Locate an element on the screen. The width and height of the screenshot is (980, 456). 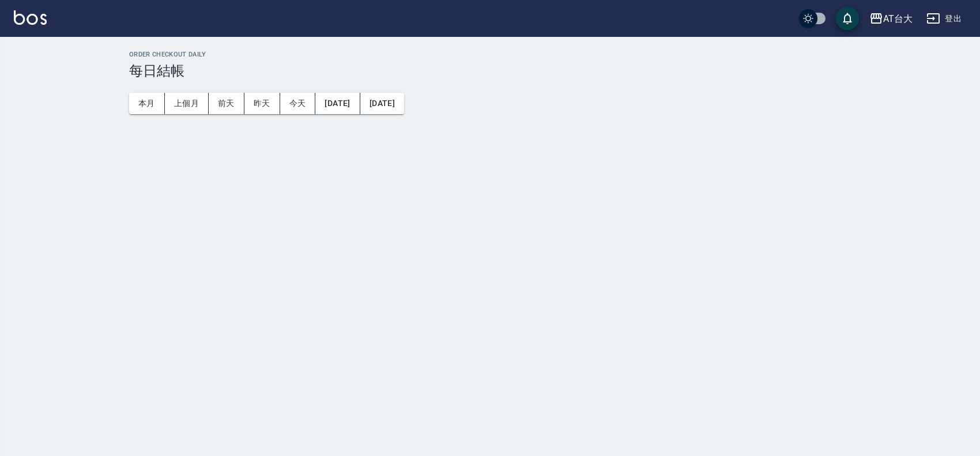
button: 前天 is located at coordinates (227, 103).